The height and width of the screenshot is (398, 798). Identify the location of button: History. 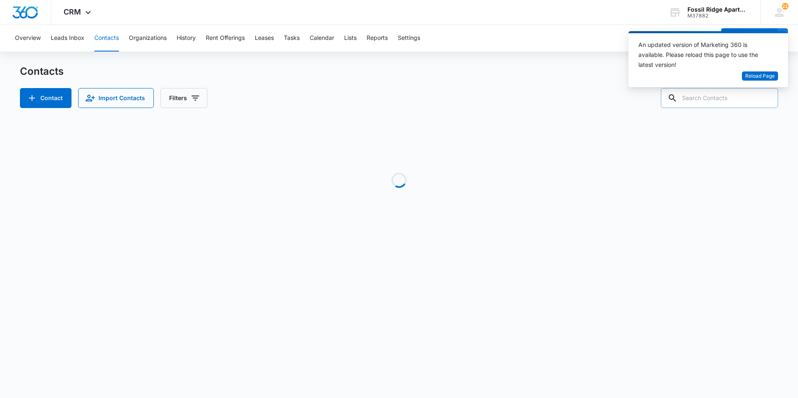
(186, 38).